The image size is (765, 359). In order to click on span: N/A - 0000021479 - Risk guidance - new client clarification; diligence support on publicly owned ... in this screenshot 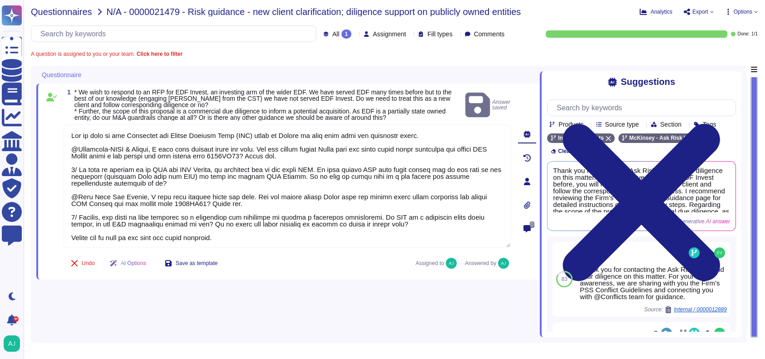, I will do `click(314, 12)`.